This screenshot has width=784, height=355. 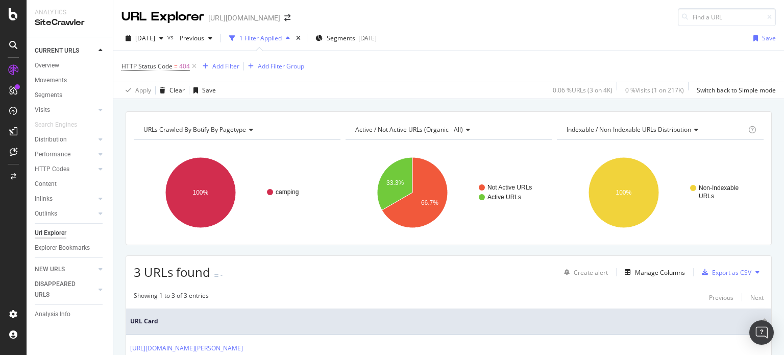 What do you see at coordinates (171, 297) in the screenshot?
I see `div: Showing 1 to 3 of 3 entries` at bounding box center [171, 297].